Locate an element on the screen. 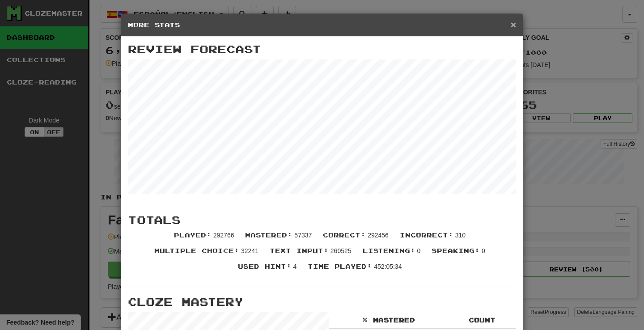 Image resolution: width=644 pixels, height=330 pixels. span: Speaking : is located at coordinates (456, 250).